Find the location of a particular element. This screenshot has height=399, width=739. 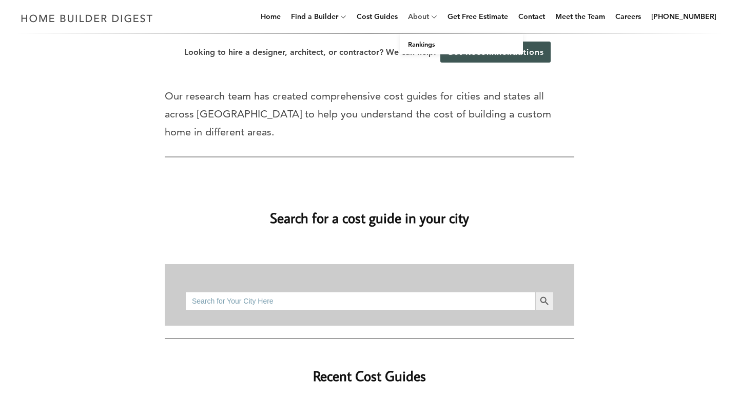

p: Our research team has created comprehensive cost guides for cities and states all across [GEOGRAP... is located at coordinates (370, 114).